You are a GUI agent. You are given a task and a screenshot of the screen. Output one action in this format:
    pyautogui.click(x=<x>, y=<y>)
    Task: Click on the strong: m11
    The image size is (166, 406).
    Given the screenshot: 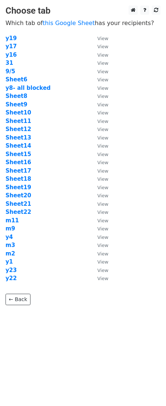 What is the action you would take?
    pyautogui.click(x=12, y=221)
    